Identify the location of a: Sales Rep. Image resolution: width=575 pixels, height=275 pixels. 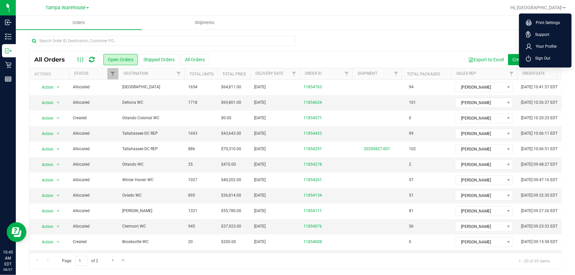
(466, 73).